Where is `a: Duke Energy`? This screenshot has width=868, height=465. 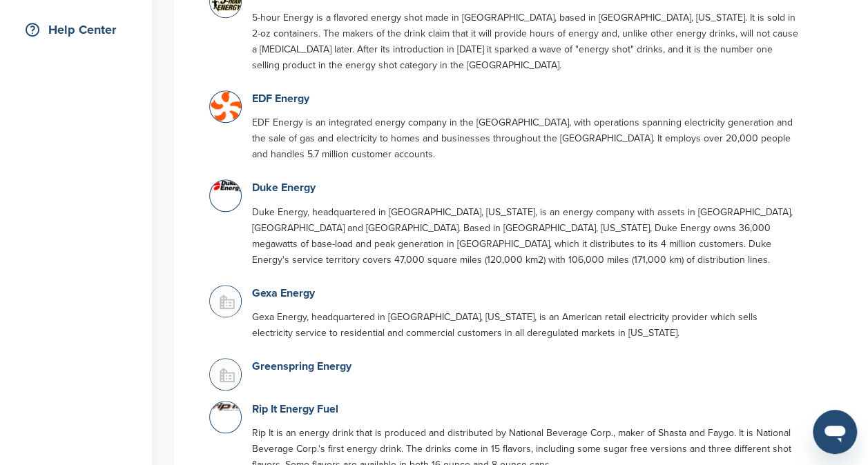 a: Duke Energy is located at coordinates (284, 187).